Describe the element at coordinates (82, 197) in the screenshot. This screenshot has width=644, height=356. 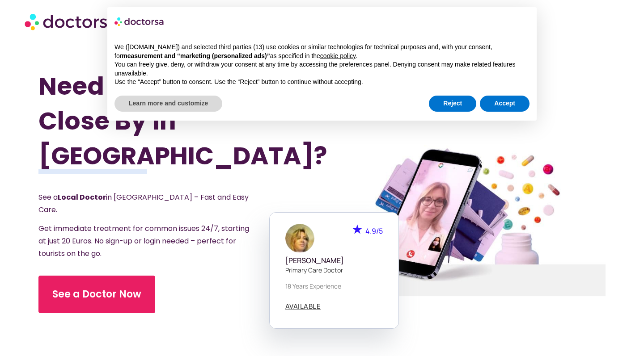
I see `strong: Local Doctor` at that location.